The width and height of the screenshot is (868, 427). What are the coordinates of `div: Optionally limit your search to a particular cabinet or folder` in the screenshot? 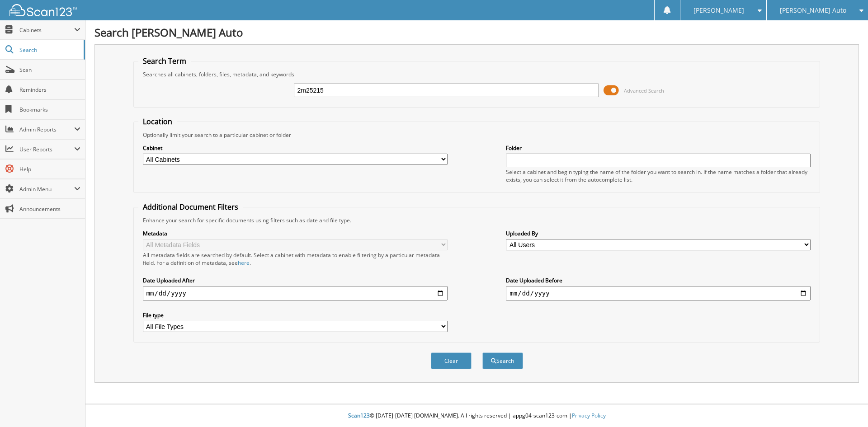 It's located at (477, 135).